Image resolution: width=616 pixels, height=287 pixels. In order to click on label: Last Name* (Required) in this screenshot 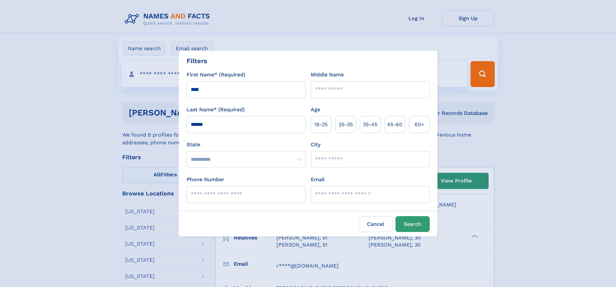, I will do `click(216, 110)`.